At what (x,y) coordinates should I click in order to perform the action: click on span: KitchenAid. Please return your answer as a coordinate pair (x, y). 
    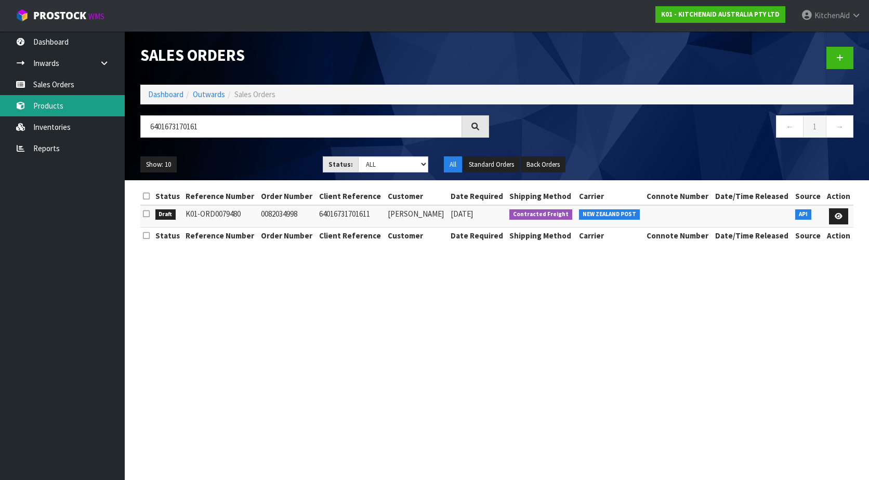
    Looking at the image, I should click on (832, 15).